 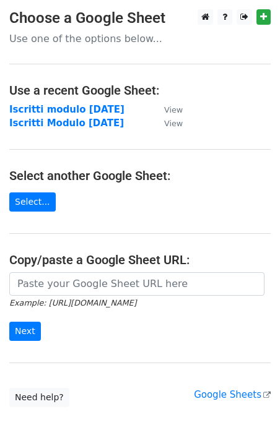 What do you see at coordinates (140, 90) in the screenshot?
I see `h4: Use a recent Google Sheet:` at bounding box center [140, 90].